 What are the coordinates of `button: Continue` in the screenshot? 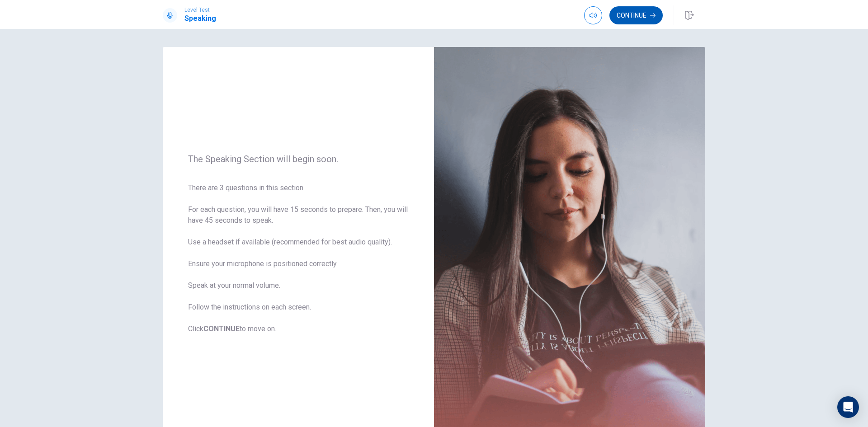 It's located at (636, 15).